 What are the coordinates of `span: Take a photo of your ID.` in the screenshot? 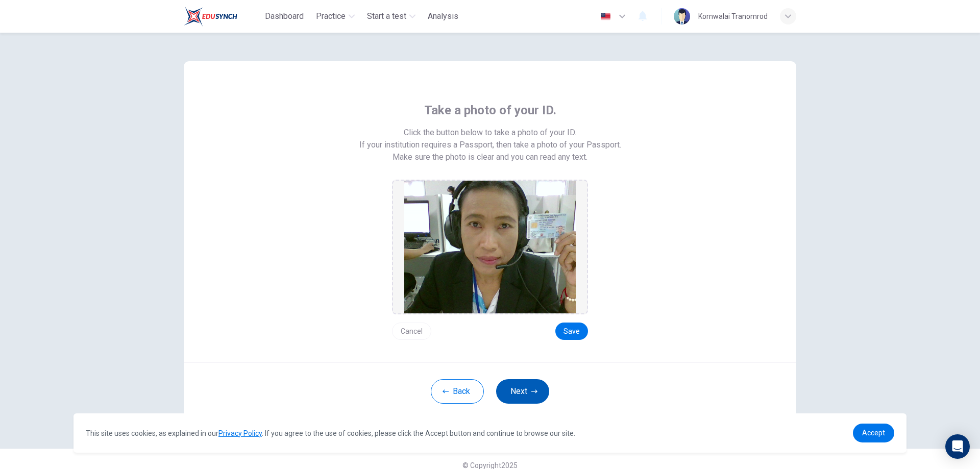 It's located at (490, 110).